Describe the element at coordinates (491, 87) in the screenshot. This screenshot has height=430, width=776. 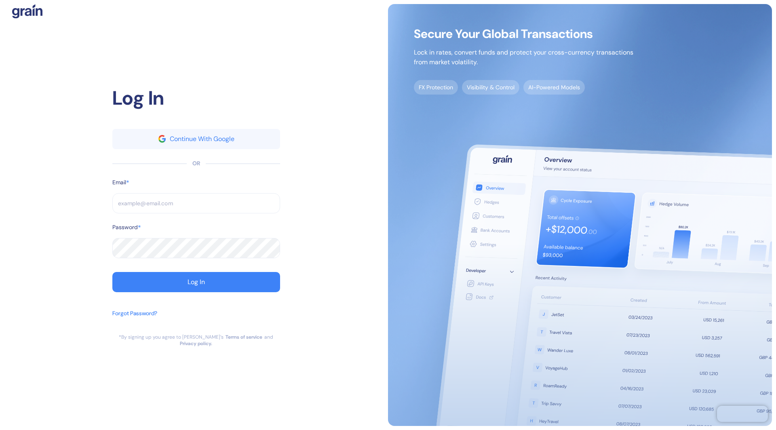
I see `span: Visibility & Control` at that location.